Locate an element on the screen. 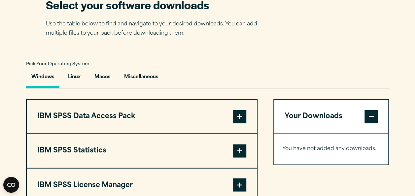  button: Windows is located at coordinates (43, 79).